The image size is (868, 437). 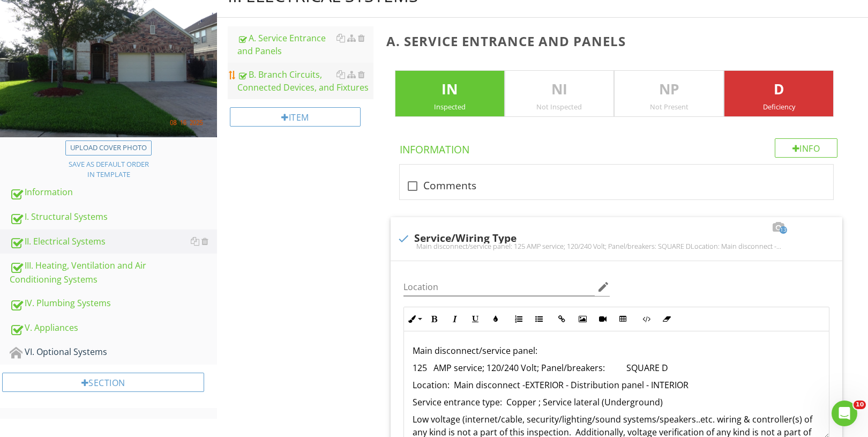 What do you see at coordinates (496, 319) in the screenshot?
I see `button: Colors` at bounding box center [496, 319].